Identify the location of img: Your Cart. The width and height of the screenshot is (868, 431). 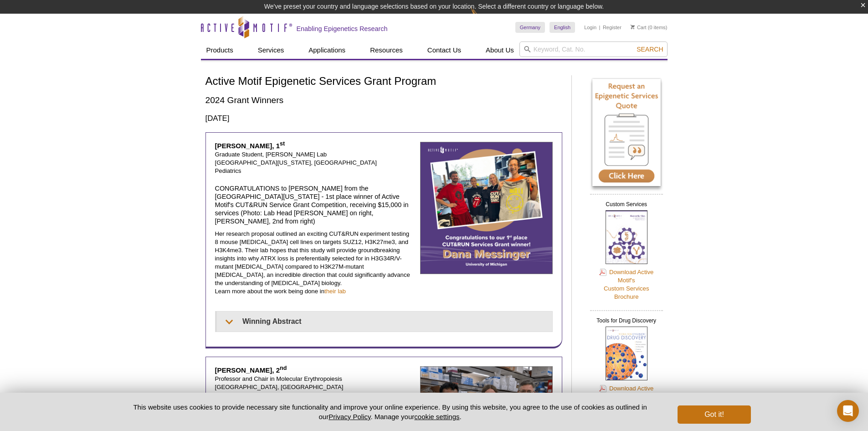
(632, 27).